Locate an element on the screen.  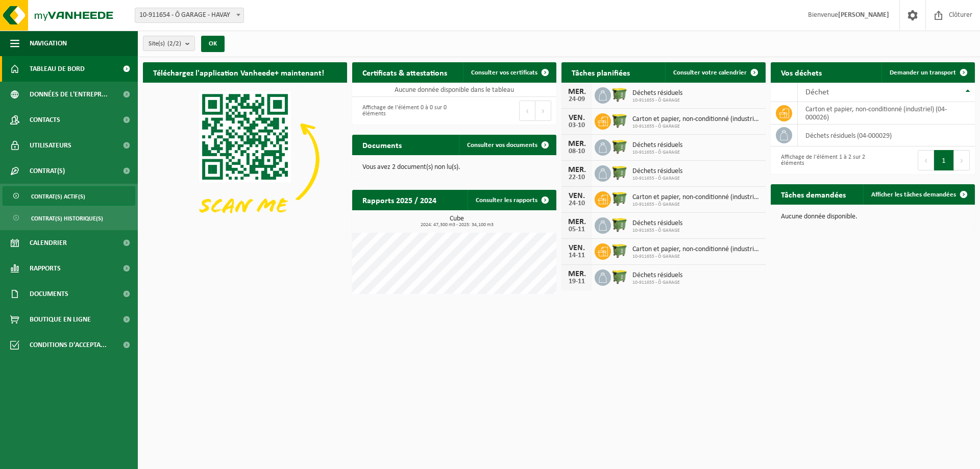
span: Calendrier is located at coordinates (48, 243).